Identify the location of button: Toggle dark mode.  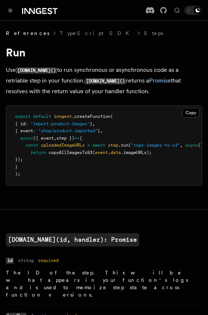
(193, 10).